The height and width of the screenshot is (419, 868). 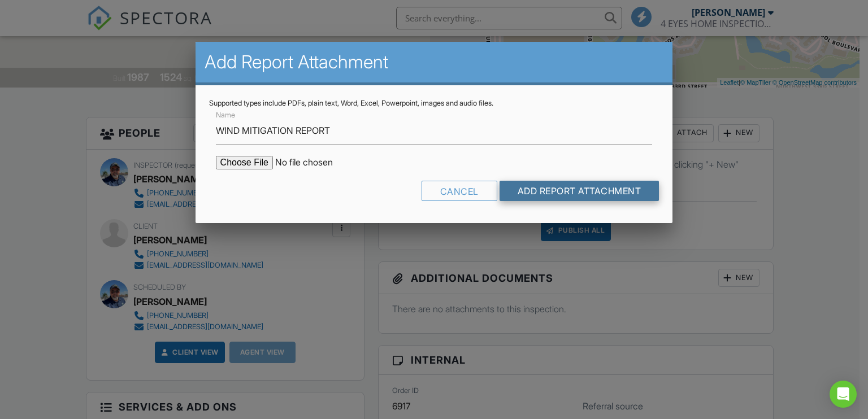 What do you see at coordinates (434, 103) in the screenshot?
I see `div: Supported types include PDFs, plain text, Word, Excel, Powerpoint, images and audio files.` at bounding box center [434, 103].